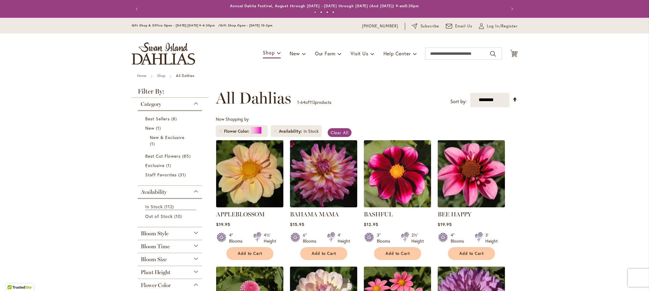 The width and height of the screenshot is (649, 291). What do you see at coordinates (155, 247) in the screenshot?
I see `span: Bloom Time` at bounding box center [155, 247].